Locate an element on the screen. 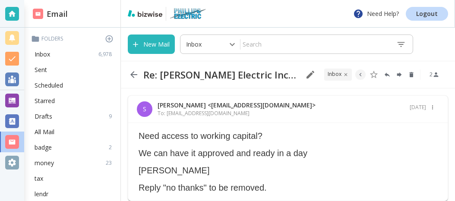 This screenshot has width=455, height=201. img: bizwise is located at coordinates (145, 13).